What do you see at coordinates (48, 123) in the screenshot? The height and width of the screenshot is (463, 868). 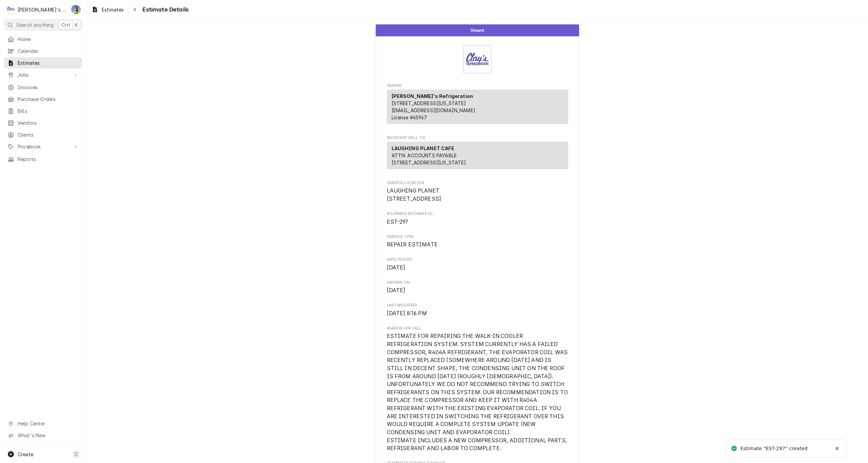 I see `span: Vendors` at bounding box center [48, 123].